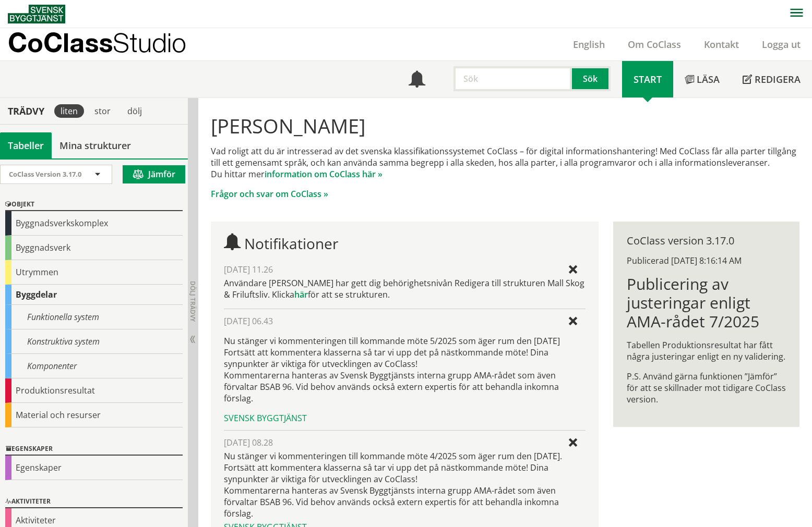 This screenshot has width=812, height=527. I want to click on p: Tabellen Produktionsresultat har fått några justeringar enligt en ny validering., so click(706, 351).